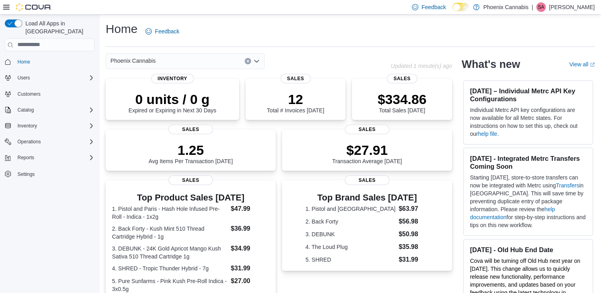  I want to click on dd: $56.98, so click(414, 222).